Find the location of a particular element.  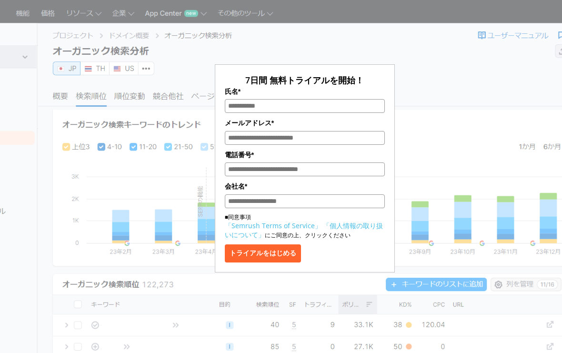

a: 「個人情報の取り扱いについて」 is located at coordinates (304, 230).